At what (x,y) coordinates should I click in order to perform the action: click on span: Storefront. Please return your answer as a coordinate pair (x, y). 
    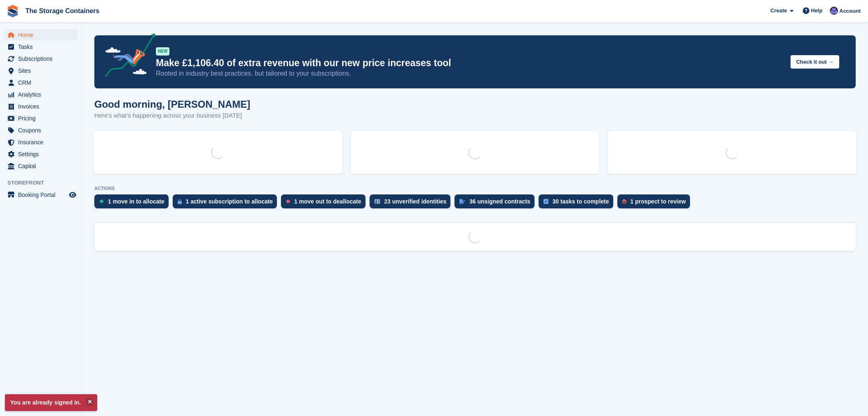
    Looking at the image, I should click on (45, 183).